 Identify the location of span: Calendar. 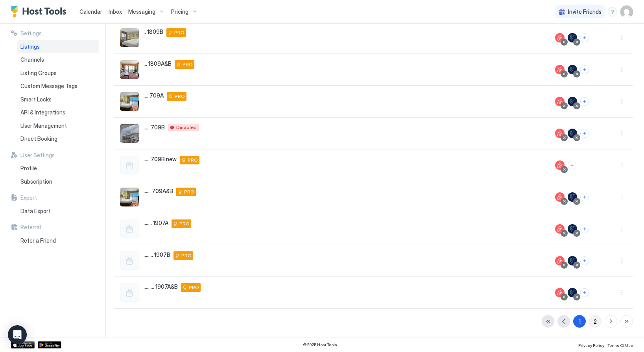
(91, 12).